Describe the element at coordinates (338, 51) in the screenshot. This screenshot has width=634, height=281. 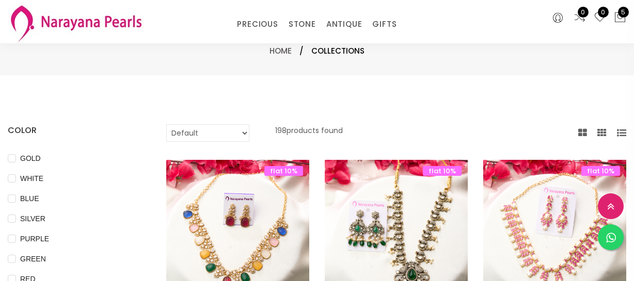
I see `span: Collections` at that location.